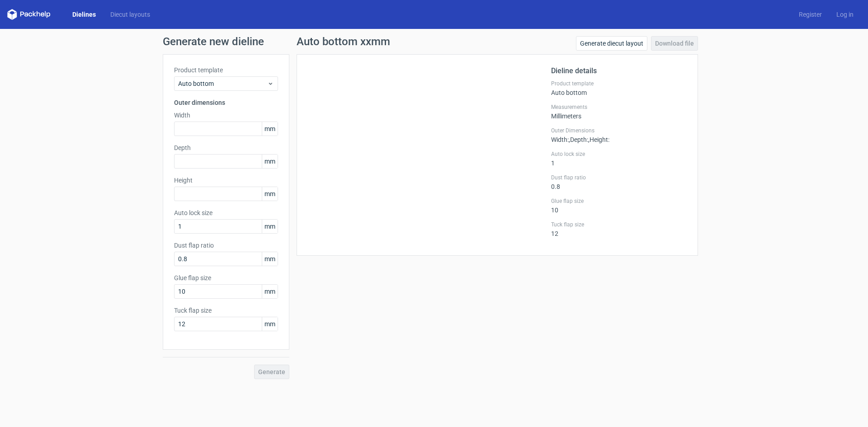  I want to click on label: Measurements, so click(619, 107).